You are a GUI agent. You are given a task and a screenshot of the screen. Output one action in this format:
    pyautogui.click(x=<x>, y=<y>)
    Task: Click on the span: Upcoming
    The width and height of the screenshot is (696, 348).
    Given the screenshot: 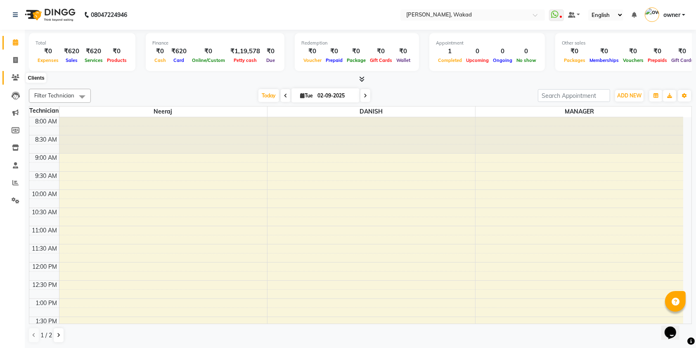 What is the action you would take?
    pyautogui.click(x=477, y=60)
    